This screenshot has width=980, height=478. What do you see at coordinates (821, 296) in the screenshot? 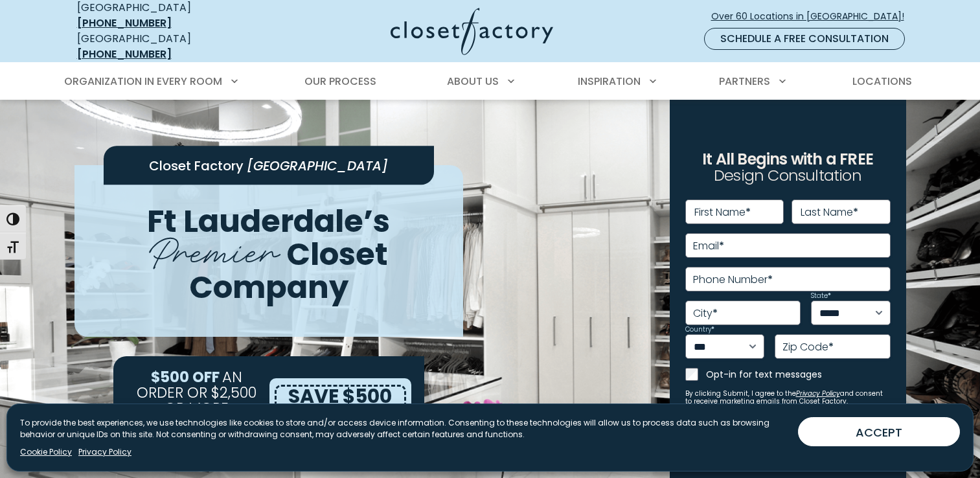
I see `label: State` at bounding box center [821, 296].